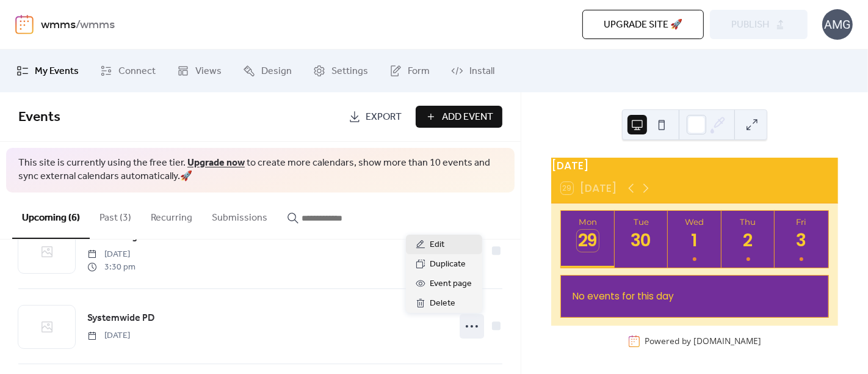 This screenshot has width=868, height=374. I want to click on button: Upgrade site 🚀, so click(643, 24).